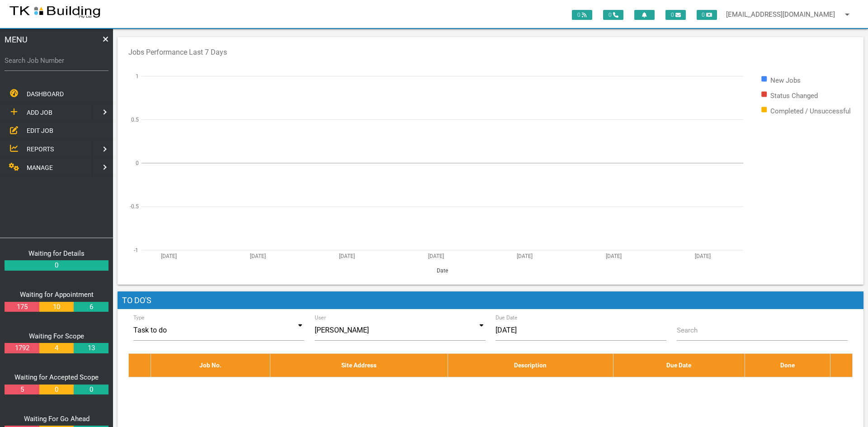  What do you see at coordinates (40, 130) in the screenshot?
I see `span: EDIT JOB` at bounding box center [40, 130].